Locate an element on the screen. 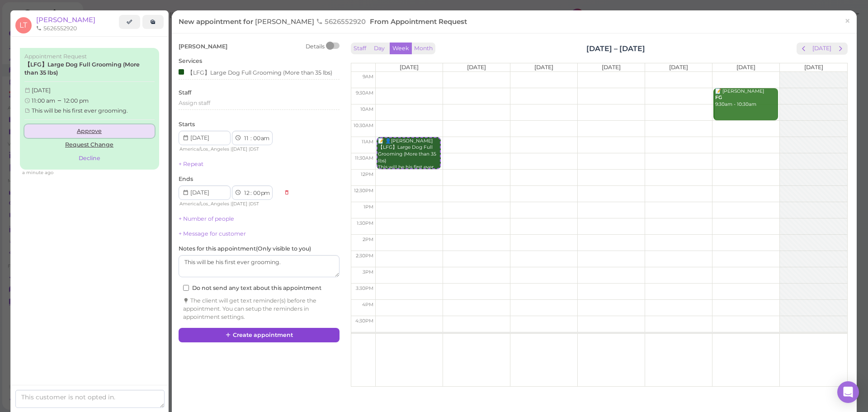 The height and width of the screenshot is (412, 868). button: Week is located at coordinates (400, 48).